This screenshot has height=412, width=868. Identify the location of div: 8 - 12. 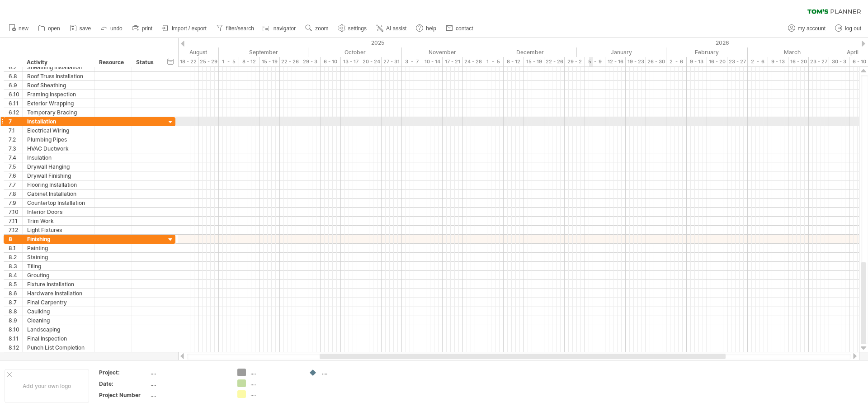
(249, 61).